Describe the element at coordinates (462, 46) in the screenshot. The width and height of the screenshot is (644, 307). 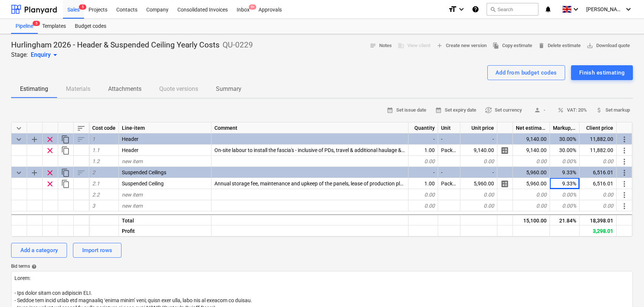
I see `span: Create new version` at that location.